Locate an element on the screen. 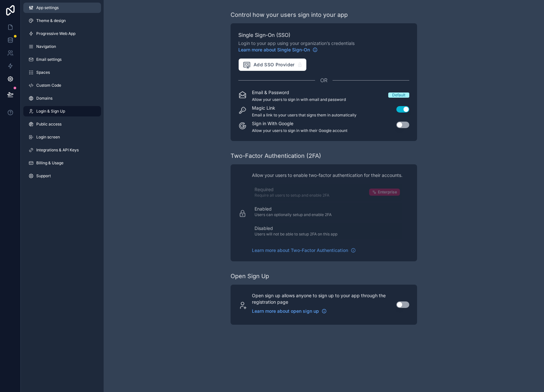 This screenshot has height=392, width=544. a: Theme & design is located at coordinates (62, 21).